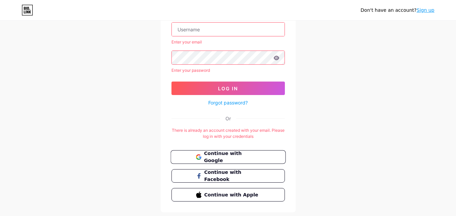  What do you see at coordinates (232, 195) in the screenshot?
I see `span: Continue with Apple` at bounding box center [232, 195].